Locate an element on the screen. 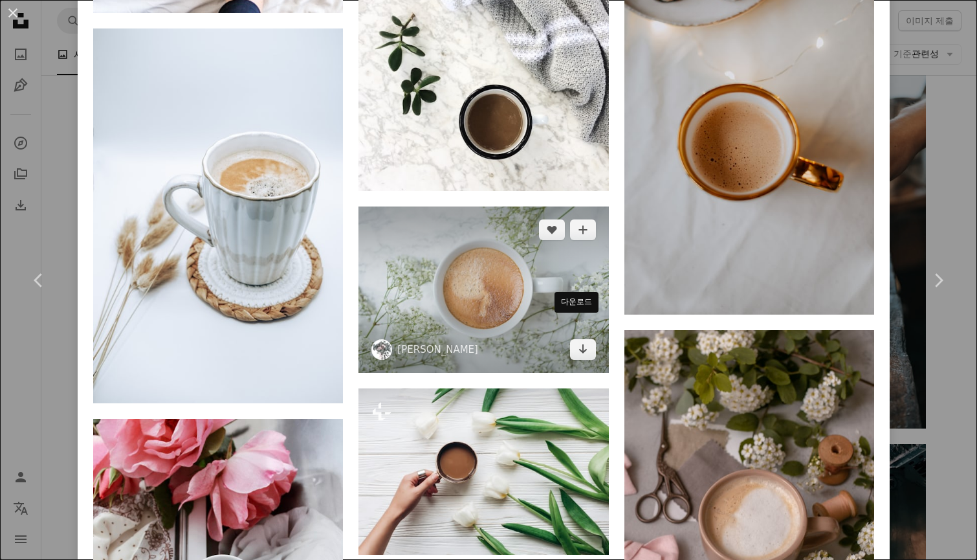 The width and height of the screenshot is (977, 560). img: 흰색 나무 소박한 배경에 커피 컵과 튤립을 들고 있는 손. 세련된 플랫은 텍스트를위한 공간이있는 꽃과 음료로 누워 있습니다. 안녕하세요 봄입니다. 행복한 날 개념입니다. 인스... is located at coordinates (483, 471).